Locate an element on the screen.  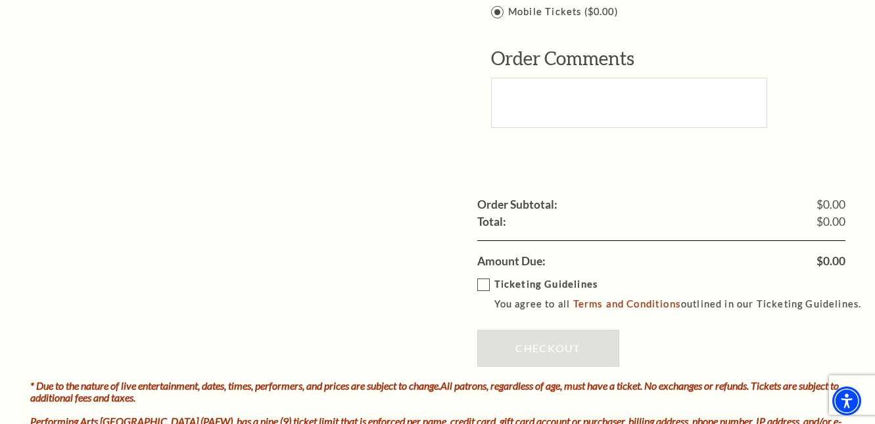
span: outlined in our Ticketing Guidelines. is located at coordinates (771, 303).